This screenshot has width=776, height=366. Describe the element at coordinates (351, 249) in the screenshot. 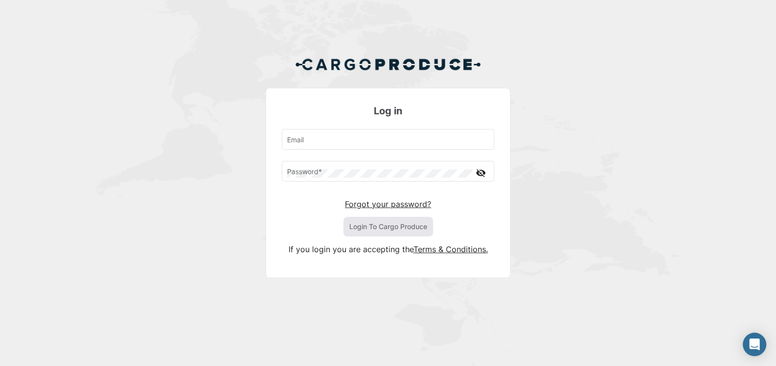

I see `span: If you login you are accepting the` at that location.